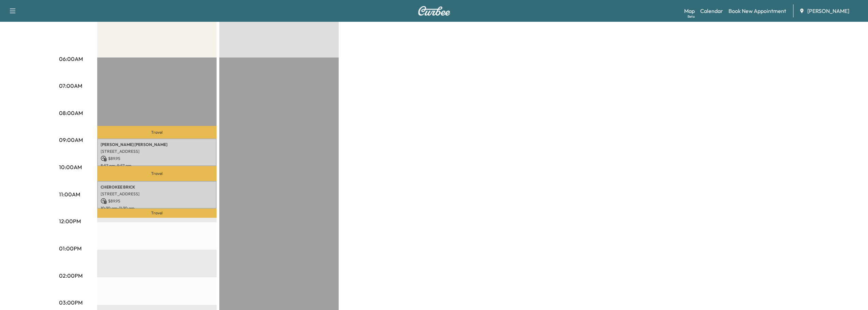 This screenshot has height=310, width=868. What do you see at coordinates (156, 166) in the screenshot?
I see `p: 8:57 am - 9:57 am` at bounding box center [156, 166].